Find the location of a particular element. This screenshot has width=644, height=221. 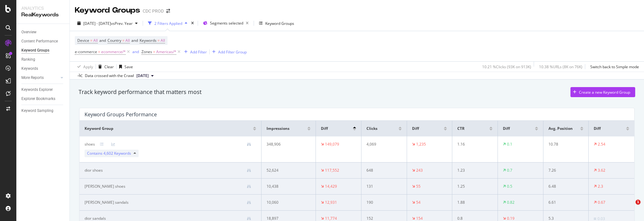

span: Keywords is located at coordinates (148, 40).